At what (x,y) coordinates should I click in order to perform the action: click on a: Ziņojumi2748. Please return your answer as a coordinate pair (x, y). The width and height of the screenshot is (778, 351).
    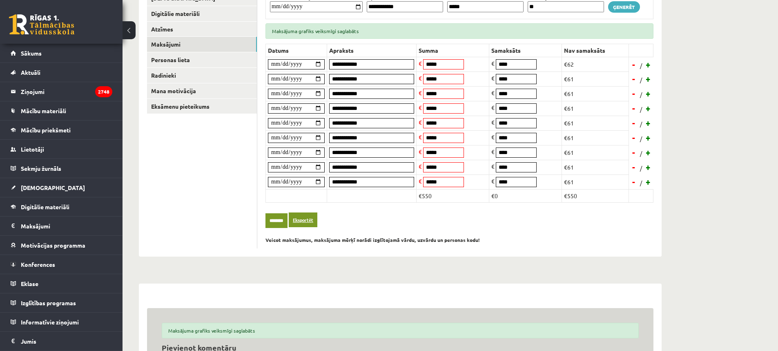
    Looking at the image, I should click on (61, 91).